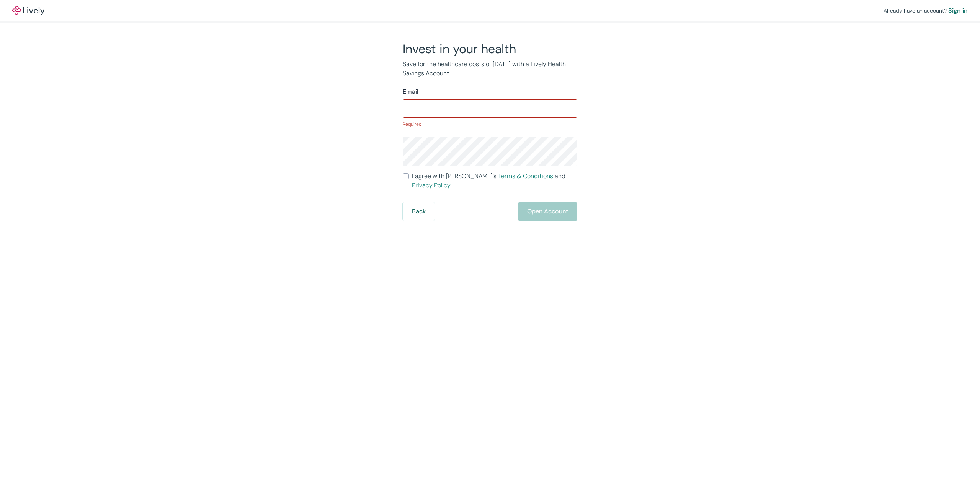 This screenshot has width=980, height=489. What do you see at coordinates (958, 11) in the screenshot?
I see `a: Sign in` at bounding box center [958, 11].